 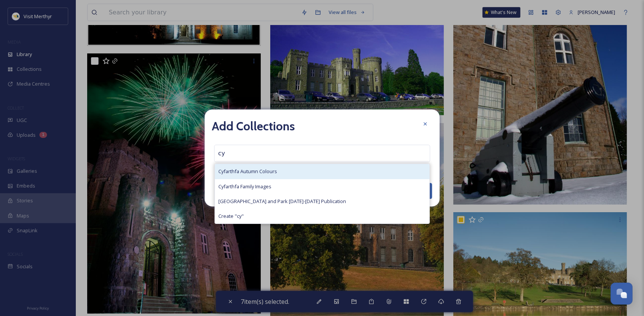 I want to click on button: Open Chat, so click(x=621, y=293).